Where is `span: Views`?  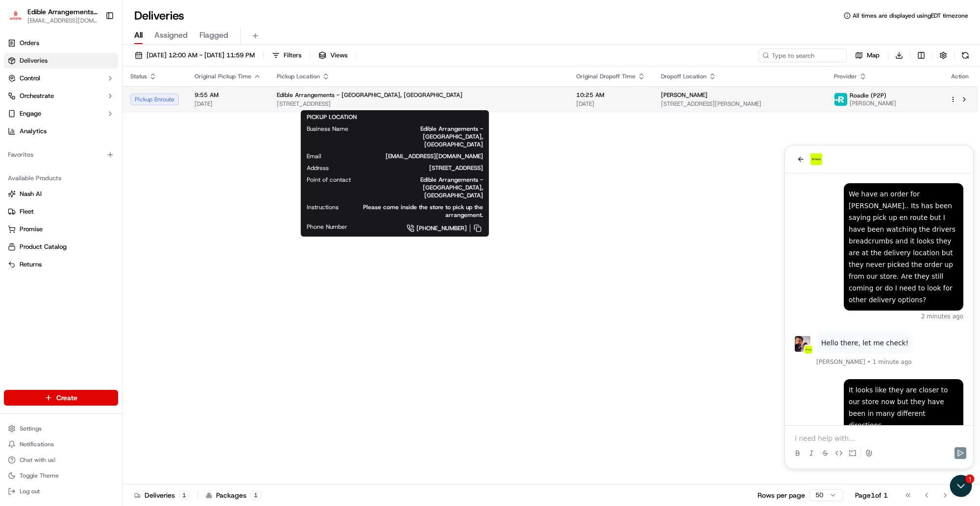 span: Views is located at coordinates (339, 55).